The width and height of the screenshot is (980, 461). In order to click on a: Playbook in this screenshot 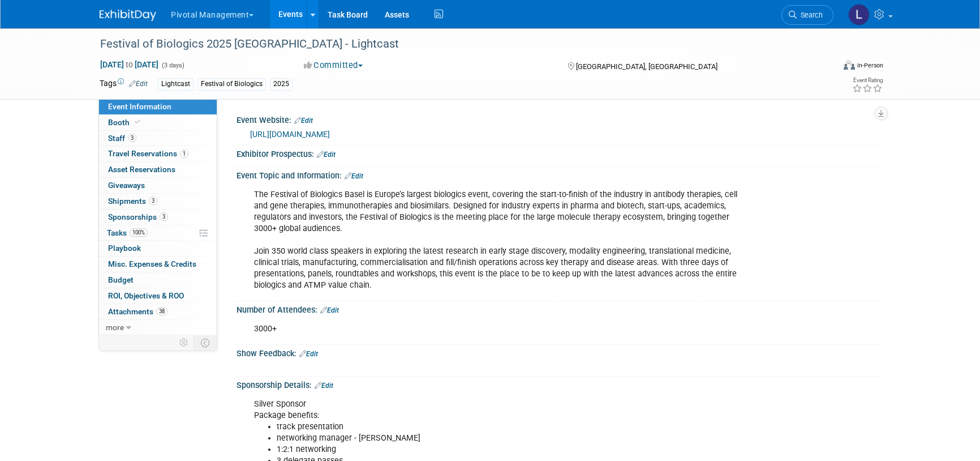, I will do `click(158, 248)`.